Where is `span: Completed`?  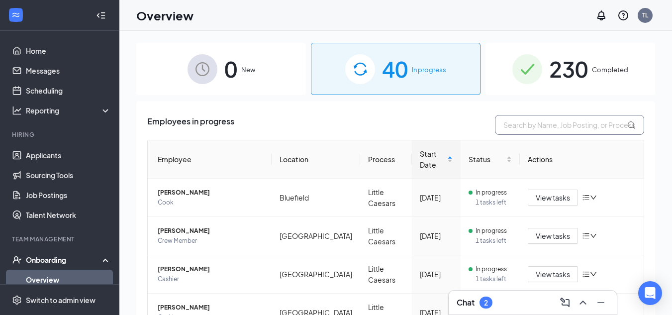 span: Completed is located at coordinates (610, 70).